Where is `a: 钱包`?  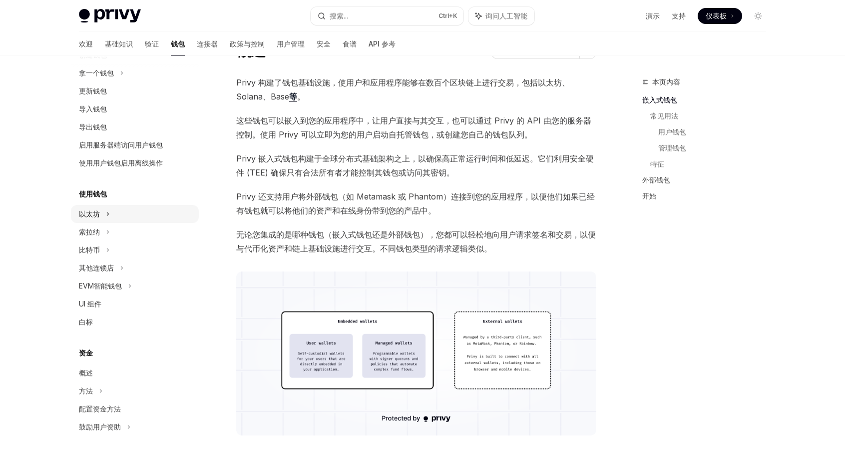
a: 钱包 is located at coordinates (178, 44).